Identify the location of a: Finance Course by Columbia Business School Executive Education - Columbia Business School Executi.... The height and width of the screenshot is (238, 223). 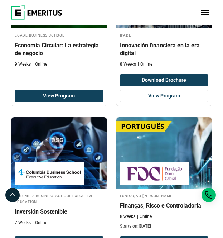
(59, 173).